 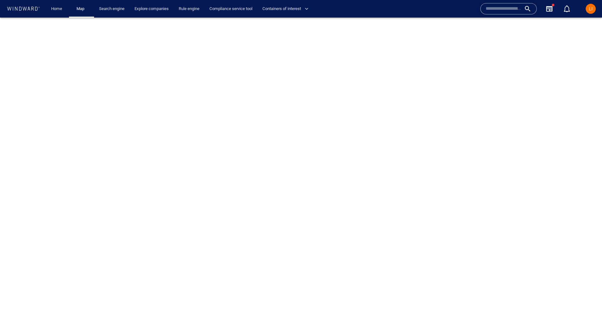 I want to click on button: Compliance service tool, so click(x=231, y=9).